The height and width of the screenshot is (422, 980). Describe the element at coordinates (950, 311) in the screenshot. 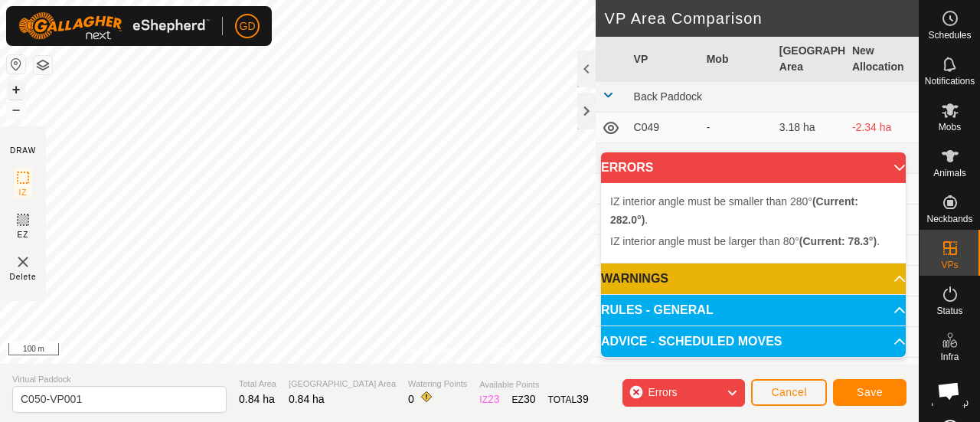

I see `span: Status` at that location.